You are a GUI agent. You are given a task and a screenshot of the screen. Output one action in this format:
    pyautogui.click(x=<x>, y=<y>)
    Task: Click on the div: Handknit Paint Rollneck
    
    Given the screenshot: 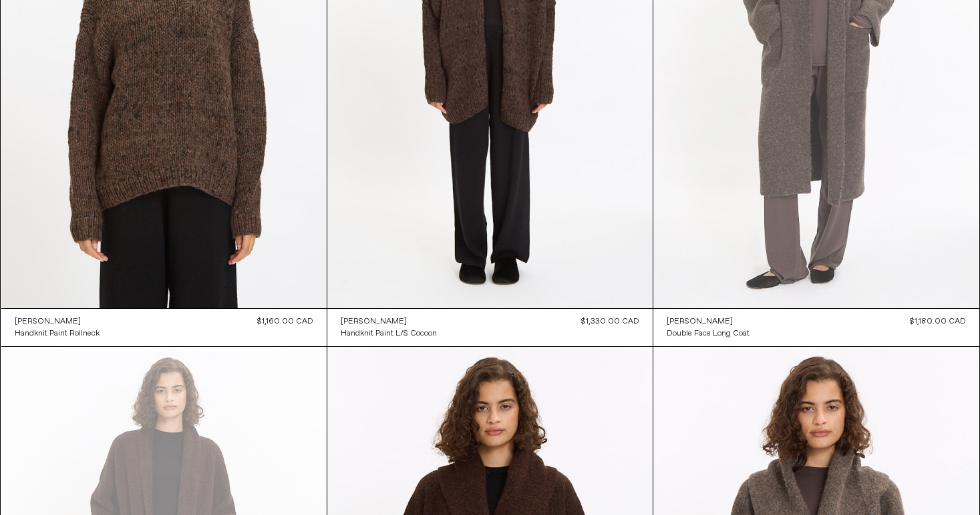 What is the action you would take?
    pyautogui.click(x=57, y=334)
    